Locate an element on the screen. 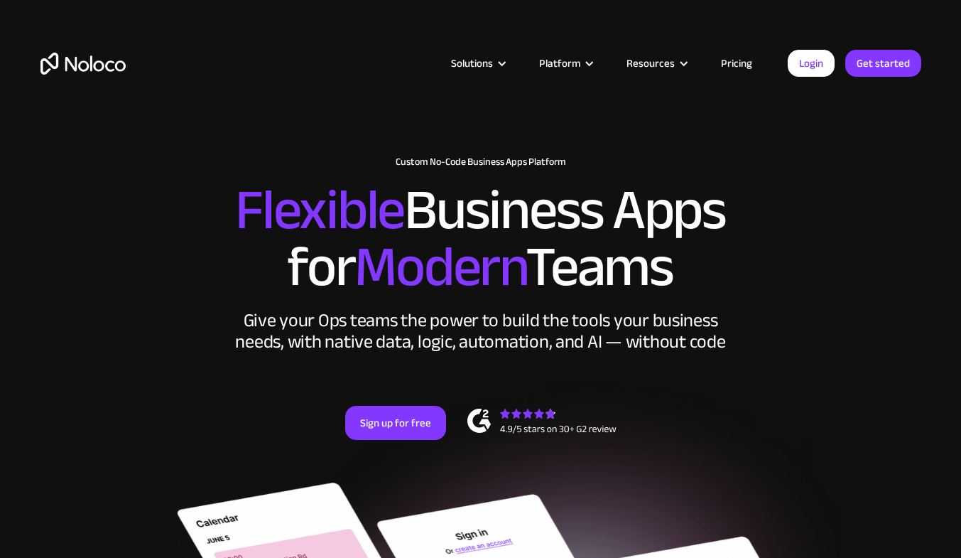 Image resolution: width=961 pixels, height=558 pixels. a: Pricing is located at coordinates (737, 63).